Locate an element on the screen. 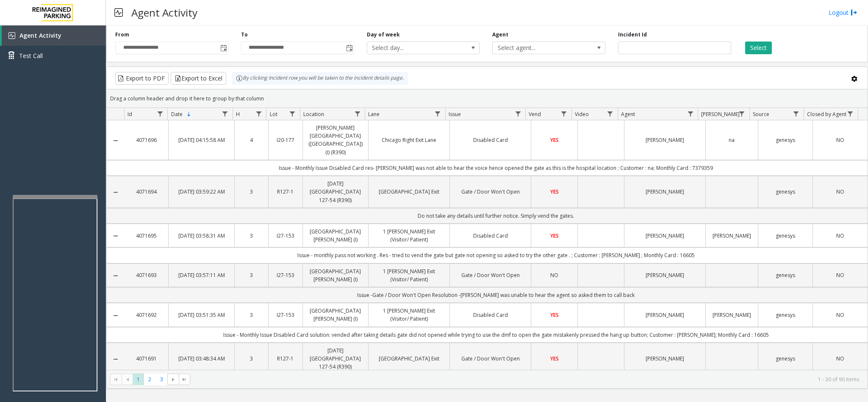 The width and height of the screenshot is (868, 402). span: Closed by Agent is located at coordinates (827, 114).